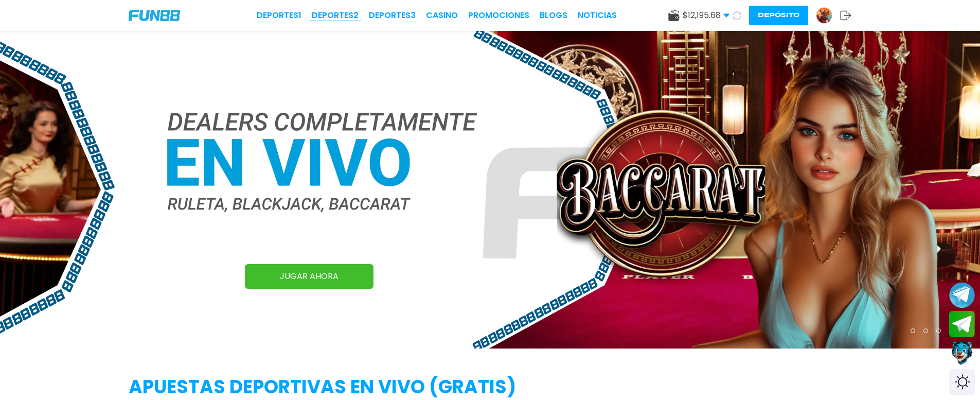 This screenshot has height=400, width=980. I want to click on a: Promociones, so click(498, 16).